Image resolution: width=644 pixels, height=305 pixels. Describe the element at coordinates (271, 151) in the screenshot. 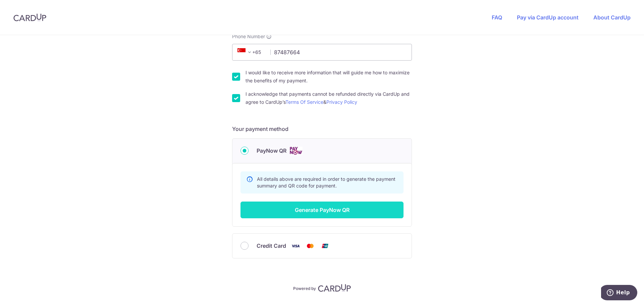

I see `span: PayNow QR` at that location.